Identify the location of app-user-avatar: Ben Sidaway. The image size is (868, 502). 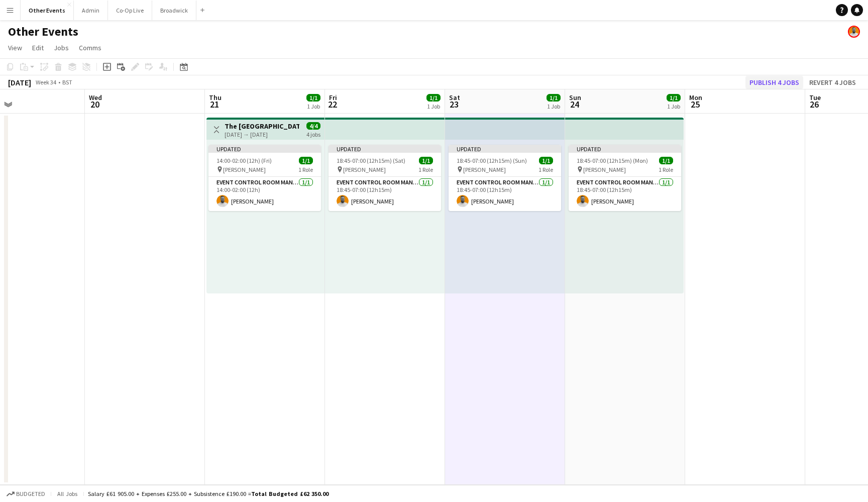
(854, 32).